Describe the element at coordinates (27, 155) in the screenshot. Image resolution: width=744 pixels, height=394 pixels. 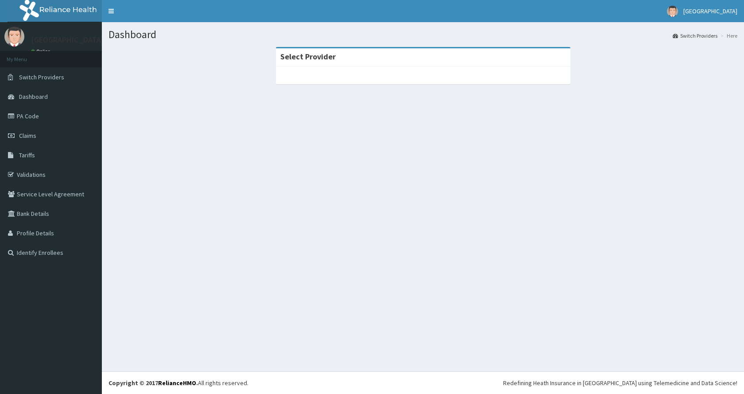
I see `span: Tariffs` at that location.